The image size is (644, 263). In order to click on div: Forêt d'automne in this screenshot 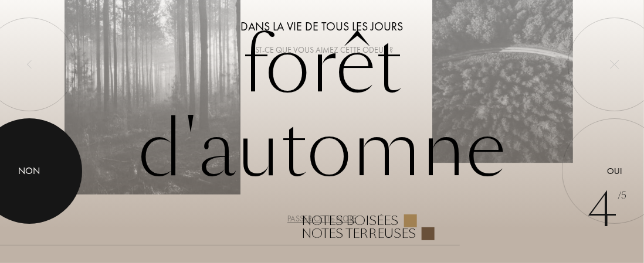, I will do `click(322, 132)`.